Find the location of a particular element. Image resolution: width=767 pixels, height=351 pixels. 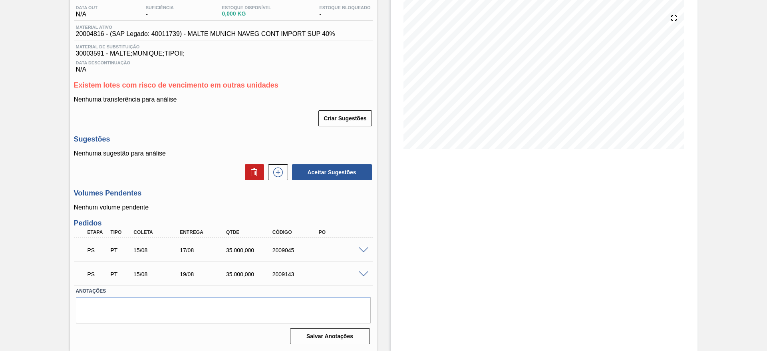

span: Suficiência is located at coordinates (160, 8).